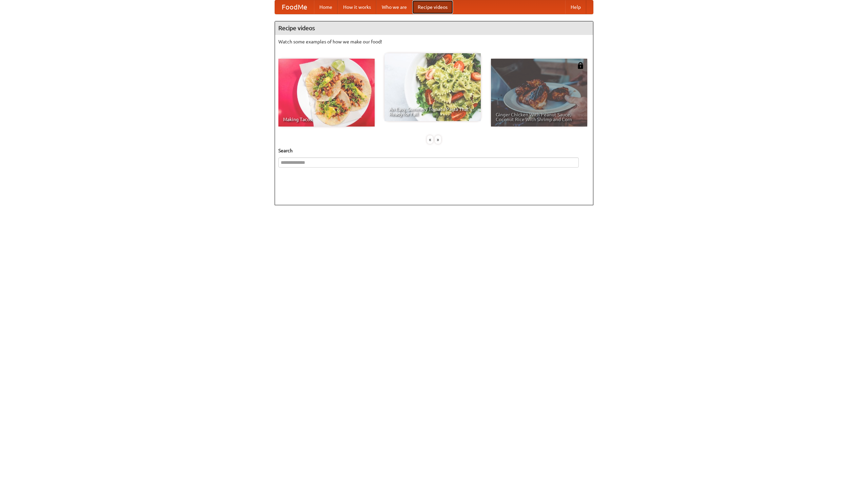 The image size is (868, 480). Describe the element at coordinates (327, 120) in the screenshot. I see `span: Making Tacos` at that location.